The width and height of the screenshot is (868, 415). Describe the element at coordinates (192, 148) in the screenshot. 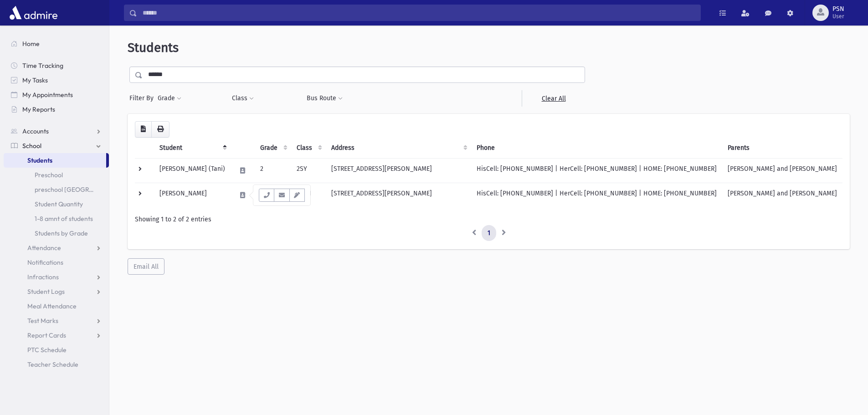

I see `th: Student: activate to sort column descending` at that location.